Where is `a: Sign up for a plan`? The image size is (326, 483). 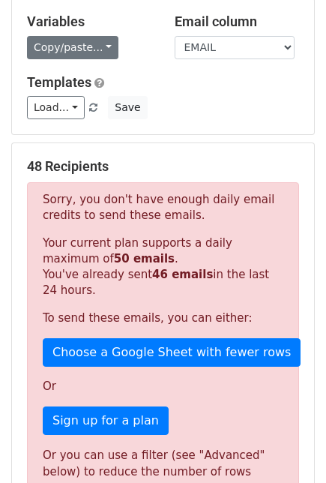
a: Sign up for a plan is located at coordinates (106, 420).